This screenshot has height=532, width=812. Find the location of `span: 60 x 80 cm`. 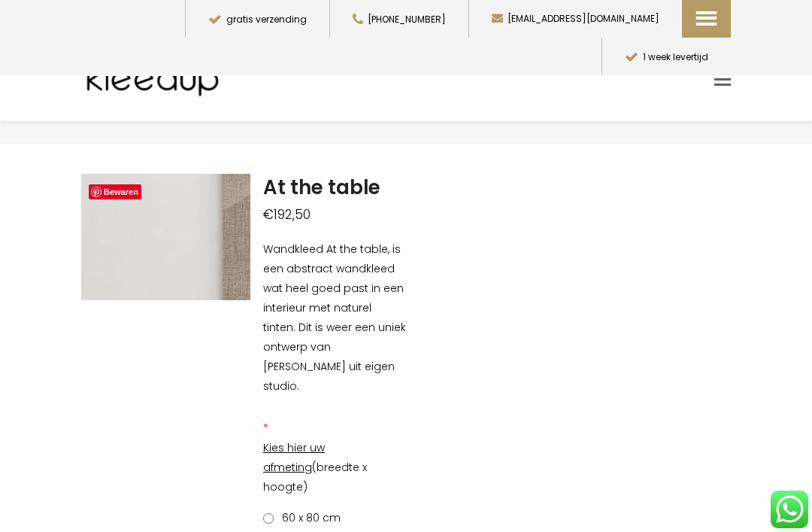

span: 60 x 80 cm is located at coordinates (308, 517).